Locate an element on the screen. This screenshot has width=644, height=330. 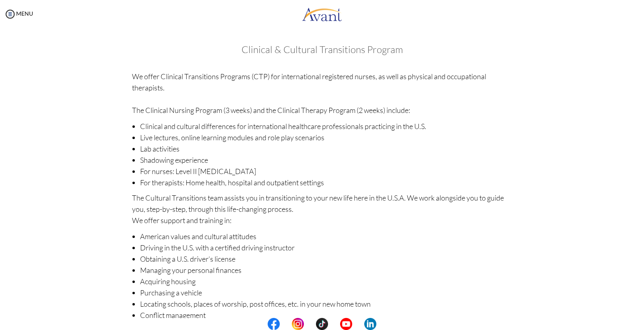
h3: Clinical & Cultural Transitions Program is located at coordinates (322, 50).